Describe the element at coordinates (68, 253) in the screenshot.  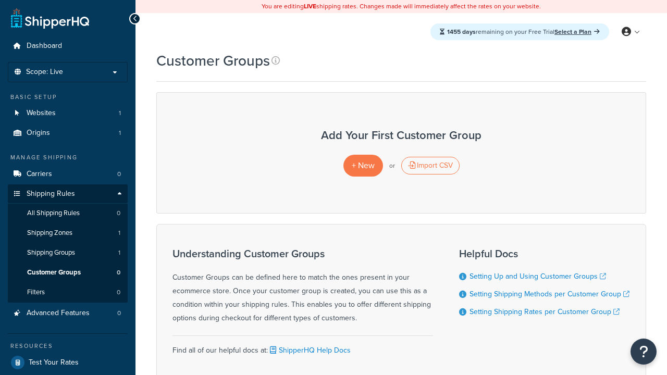
I see `a: Shipping Groups 1` at that location.